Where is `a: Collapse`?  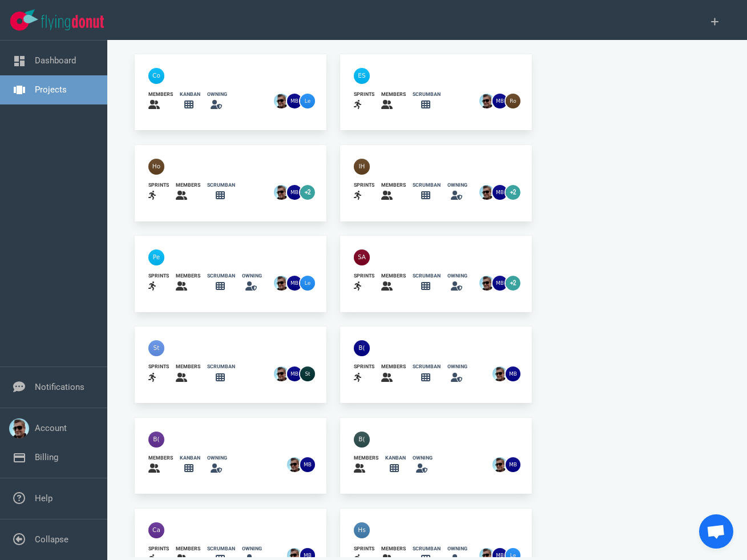
a: Collapse is located at coordinates (51, 539).